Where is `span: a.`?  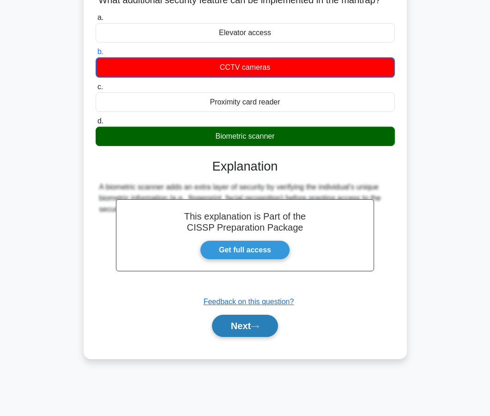
span: a. is located at coordinates (100, 17).